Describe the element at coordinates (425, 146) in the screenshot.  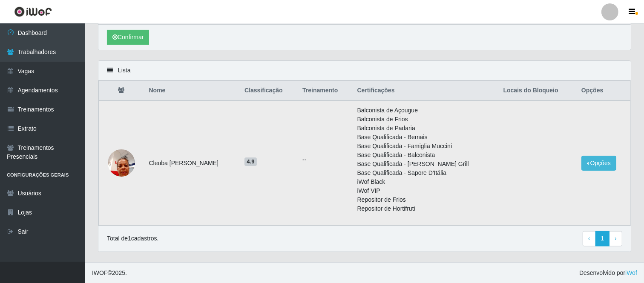
I see `li: Base Qualificada - Famiglia Muccini` at that location.